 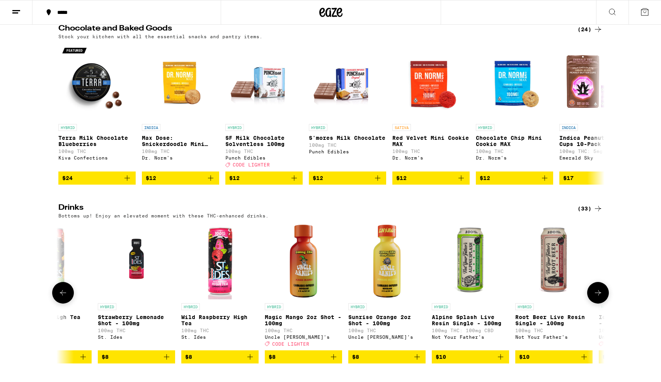 What do you see at coordinates (53, 286) in the screenshot?
I see `a: Open page for Maui Mango High Tea from St. Ides` at bounding box center [53, 286].